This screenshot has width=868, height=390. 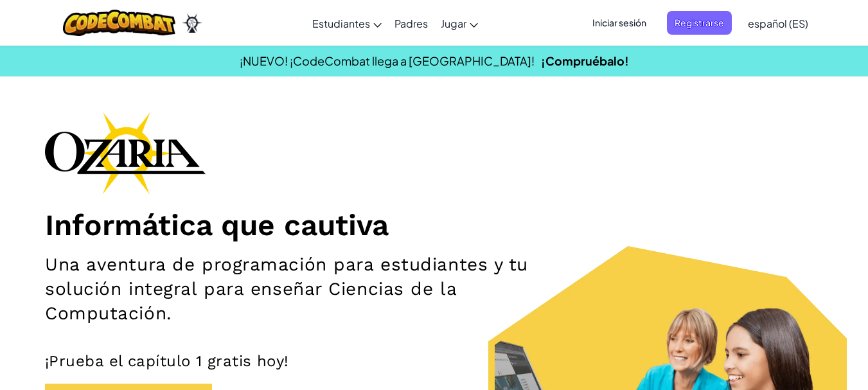 I want to click on font: español (ES), so click(x=778, y=23).